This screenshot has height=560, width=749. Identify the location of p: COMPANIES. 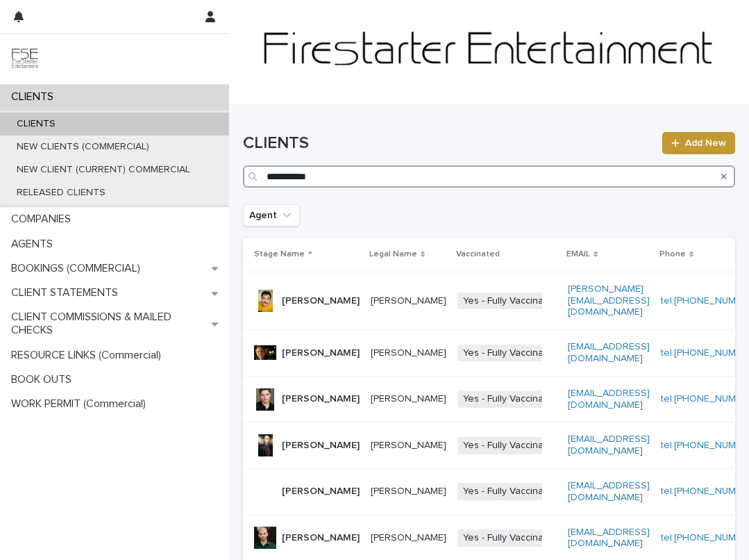
(44, 219).